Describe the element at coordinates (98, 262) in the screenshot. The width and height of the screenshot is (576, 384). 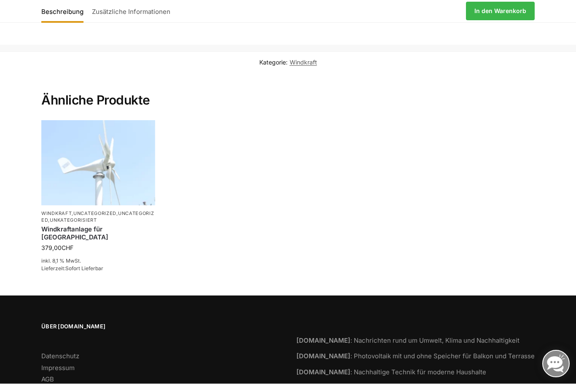
I see `p: inkl. 8,1 % MwSt.` at that location.